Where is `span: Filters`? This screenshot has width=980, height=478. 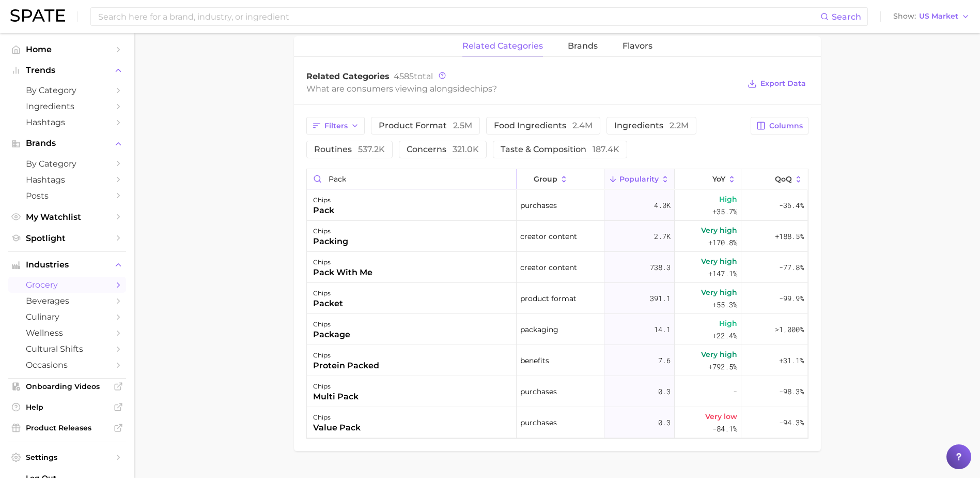
span: Filters is located at coordinates (336, 125).